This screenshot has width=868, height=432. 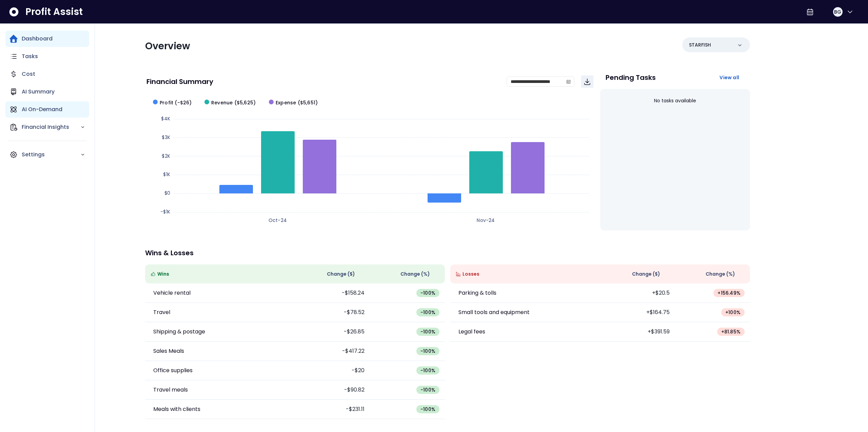 What do you see at coordinates (168, 351) in the screenshot?
I see `p: Sales Meals` at bounding box center [168, 351].